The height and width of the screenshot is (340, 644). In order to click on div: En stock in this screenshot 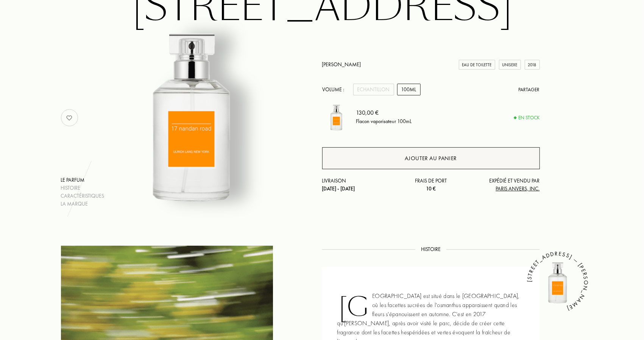, I will do `click(527, 118)`.